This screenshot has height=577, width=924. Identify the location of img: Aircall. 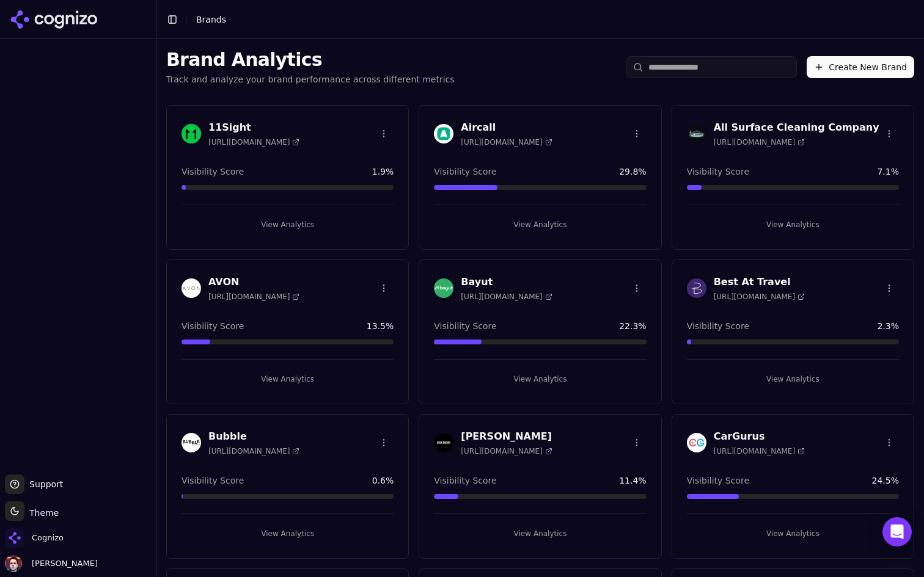
(444, 134).